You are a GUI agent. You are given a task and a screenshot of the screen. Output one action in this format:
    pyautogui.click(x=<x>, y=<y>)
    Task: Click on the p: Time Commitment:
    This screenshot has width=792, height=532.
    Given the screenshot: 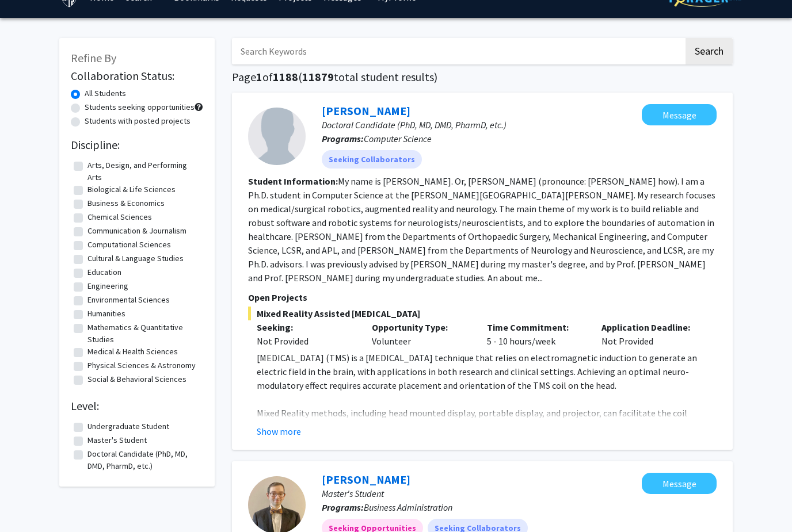 What is the action you would take?
    pyautogui.click(x=536, y=327)
    